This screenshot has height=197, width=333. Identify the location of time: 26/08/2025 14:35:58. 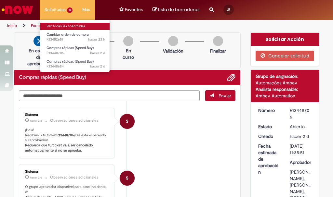
(36, 178).